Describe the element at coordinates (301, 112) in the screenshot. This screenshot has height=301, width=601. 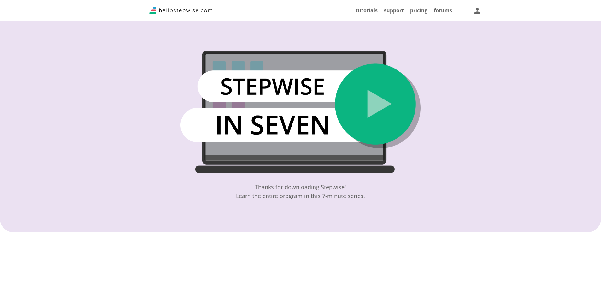
I see `img: thumbnailGuid1` at that location.